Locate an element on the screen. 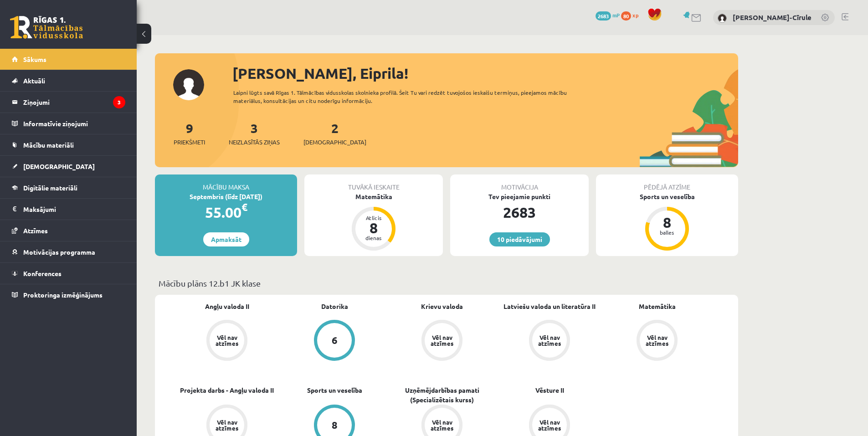 The image size is (868, 436). a: Rīgas 1. Tālmācības vidusskola is located at coordinates (47, 27).